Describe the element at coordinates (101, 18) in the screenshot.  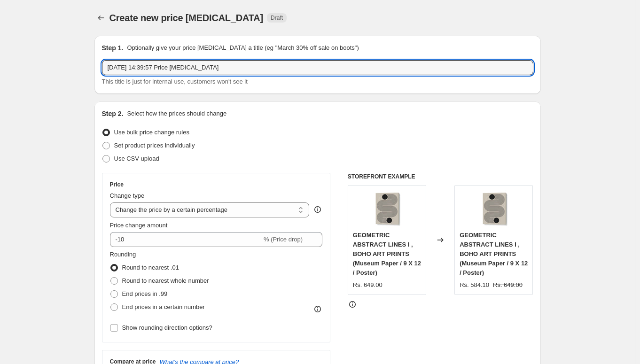
I see `button: Price change jobs` at that location.